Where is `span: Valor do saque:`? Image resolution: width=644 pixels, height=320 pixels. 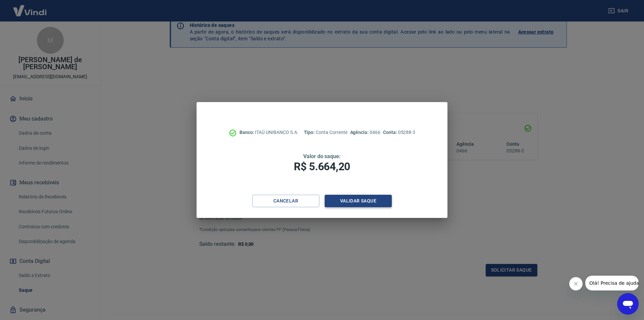 span: Valor do saque: is located at coordinates (322, 156).